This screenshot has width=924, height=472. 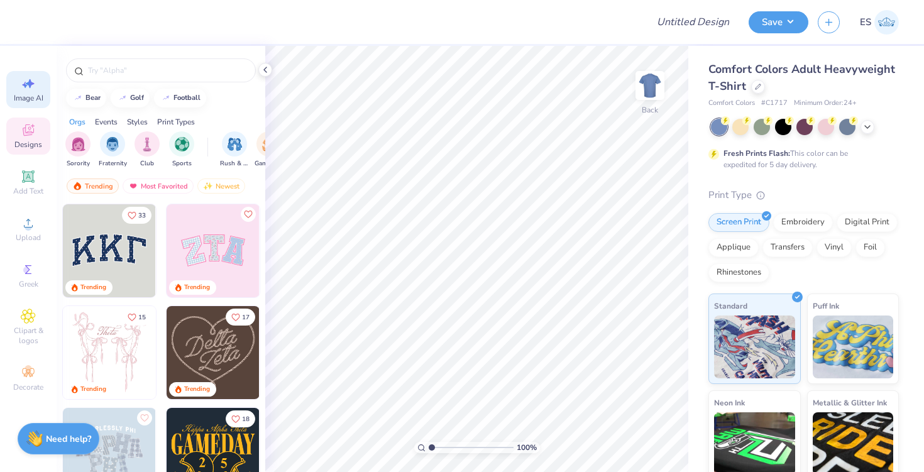 What do you see at coordinates (182, 144) in the screenshot?
I see `img: Sports Image` at bounding box center [182, 144].